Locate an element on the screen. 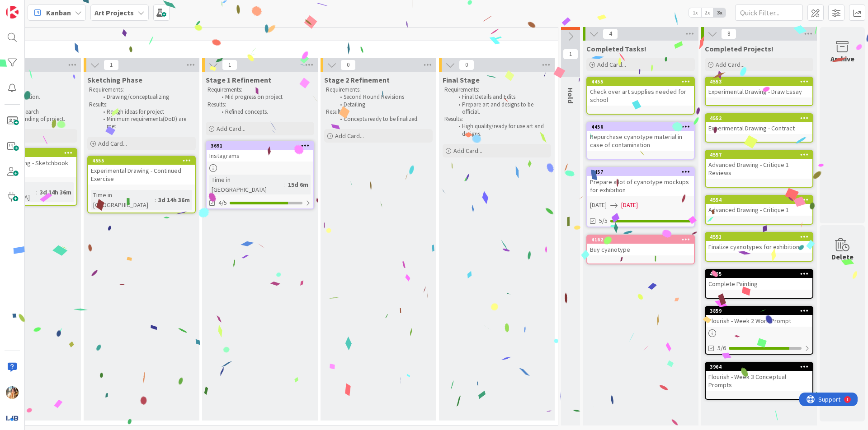  input: Quick Filter... is located at coordinates (769, 13).